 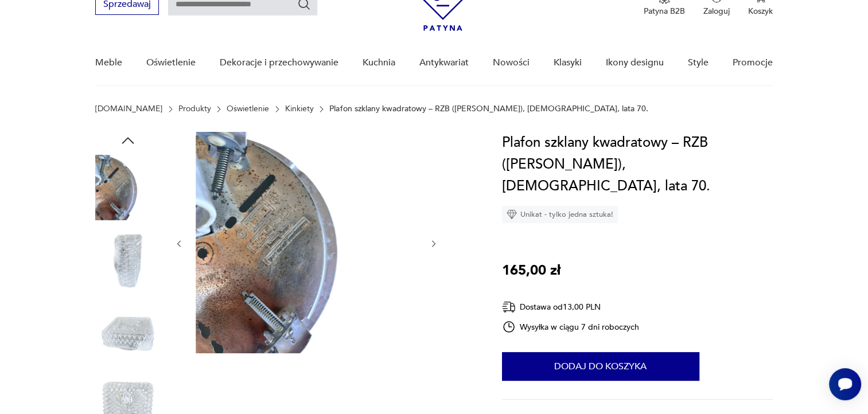 I want to click on a: Produkty, so click(x=195, y=109).